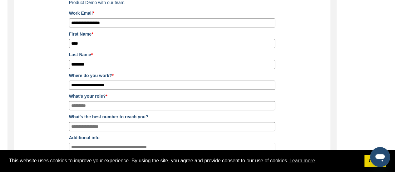 This screenshot has height=172, width=395. I want to click on label: First Name, so click(172, 34).